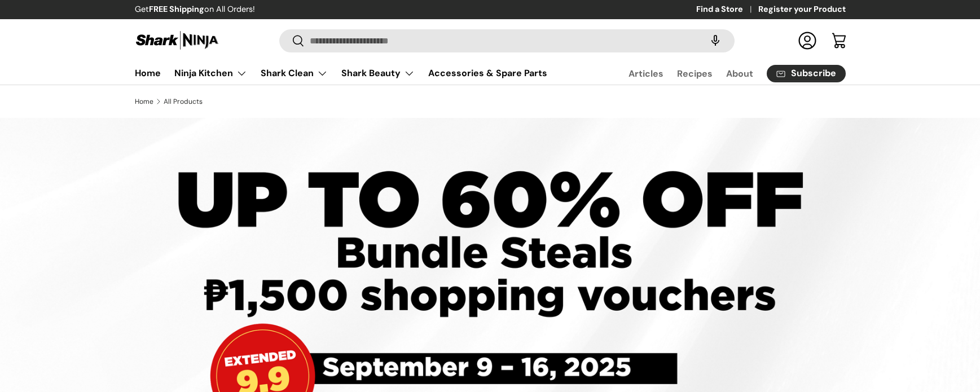 The width and height of the screenshot is (980, 392). I want to click on summary: Ninja Kitchen, so click(211, 74).